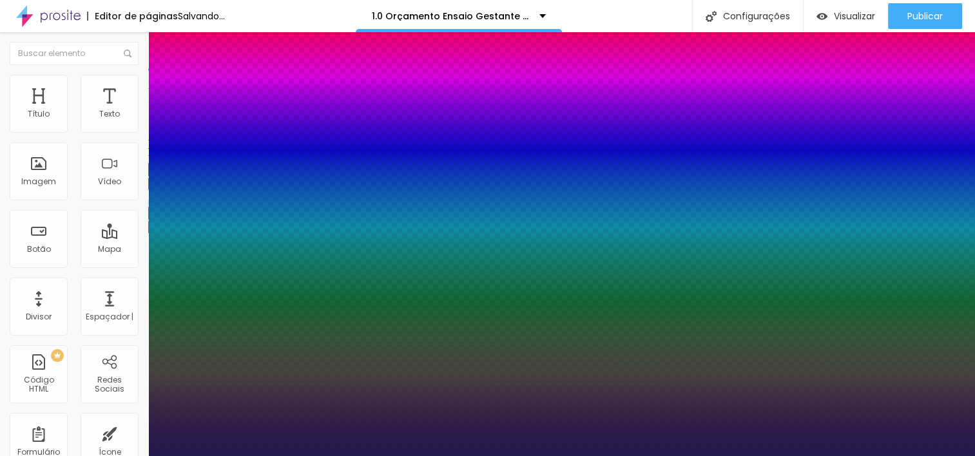 This screenshot has height=456, width=975. What do you see at coordinates (925, 16) in the screenshot?
I see `button: Publicar` at bounding box center [925, 16].